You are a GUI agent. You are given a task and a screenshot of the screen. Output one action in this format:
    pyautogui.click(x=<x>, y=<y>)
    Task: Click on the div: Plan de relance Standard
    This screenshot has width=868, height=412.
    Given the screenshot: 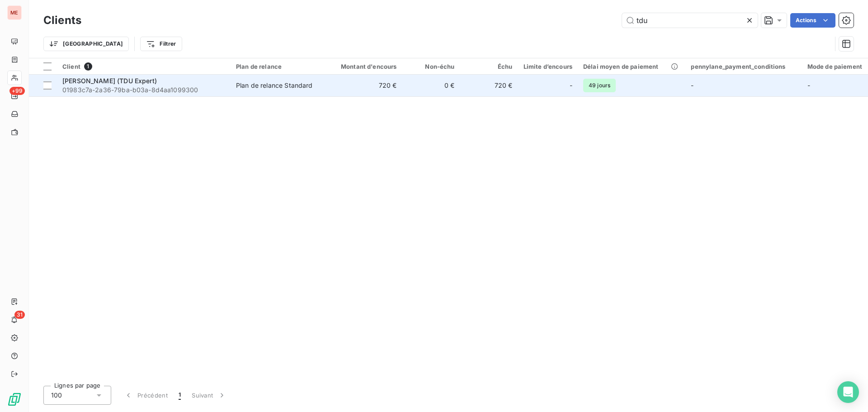 What is the action you would take?
    pyautogui.click(x=275, y=85)
    